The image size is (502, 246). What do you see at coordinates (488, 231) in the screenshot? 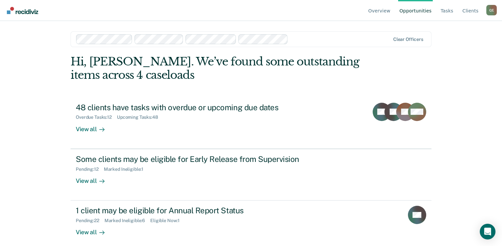
I see `div: Open Intercom Messenger` at bounding box center [488, 231].